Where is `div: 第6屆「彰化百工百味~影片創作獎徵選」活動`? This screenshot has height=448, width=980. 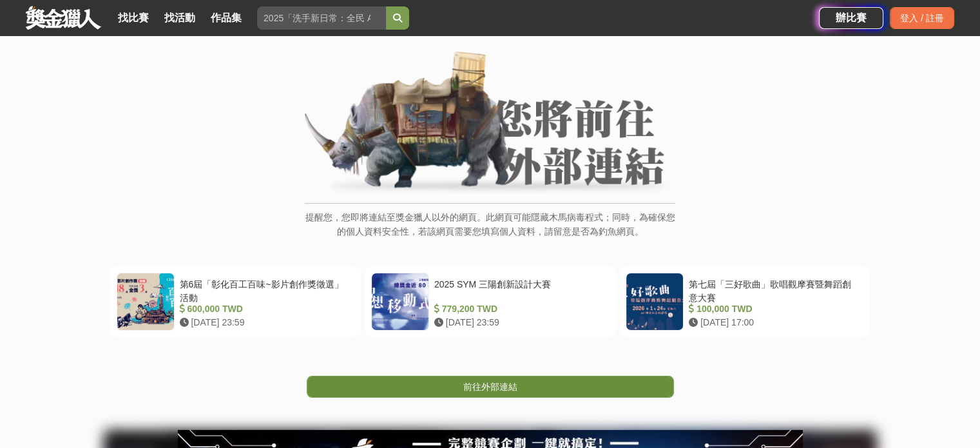 div: 第6屆「彰化百工百味~影片創作獎徵選」活動 is located at coordinates (264, 290).